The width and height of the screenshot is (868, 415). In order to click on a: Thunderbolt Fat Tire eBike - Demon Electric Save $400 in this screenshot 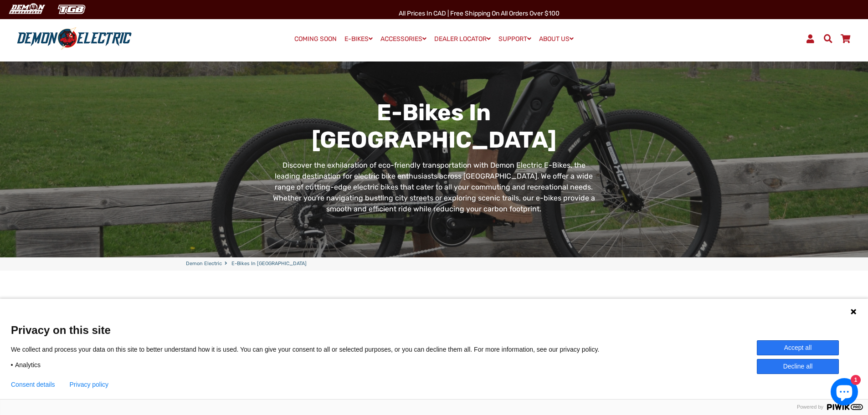, I will do `click(626, 355)`.